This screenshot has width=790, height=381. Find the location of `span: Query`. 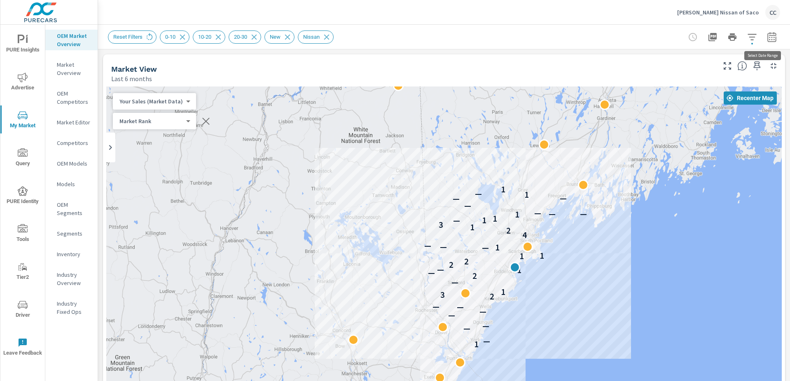

span: Query is located at coordinates (23, 158).